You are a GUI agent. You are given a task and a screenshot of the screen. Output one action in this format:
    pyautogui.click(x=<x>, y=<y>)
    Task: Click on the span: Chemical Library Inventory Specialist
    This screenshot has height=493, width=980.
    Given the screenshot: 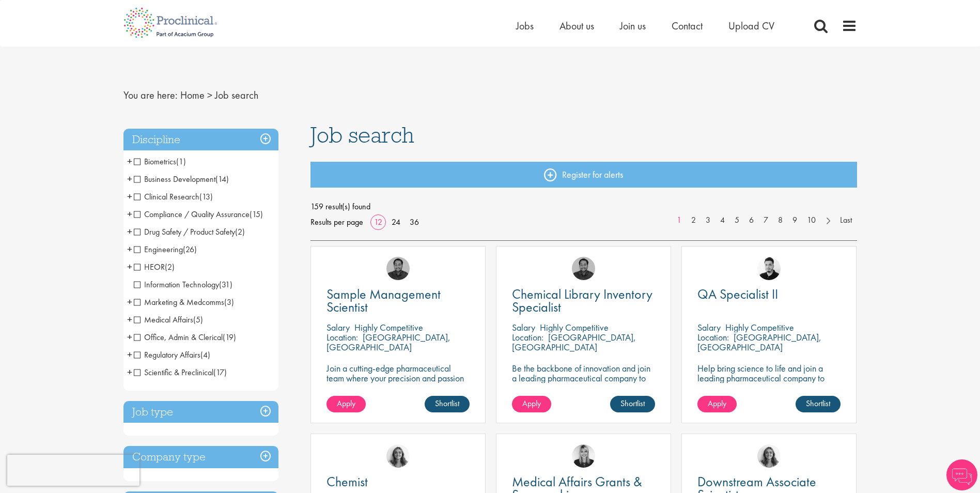 What is the action you would take?
    pyautogui.click(x=582, y=300)
    